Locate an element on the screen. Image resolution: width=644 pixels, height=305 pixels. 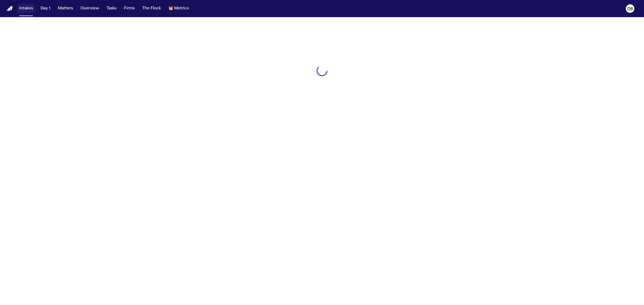
img: Finch Logo is located at coordinates (10, 8).